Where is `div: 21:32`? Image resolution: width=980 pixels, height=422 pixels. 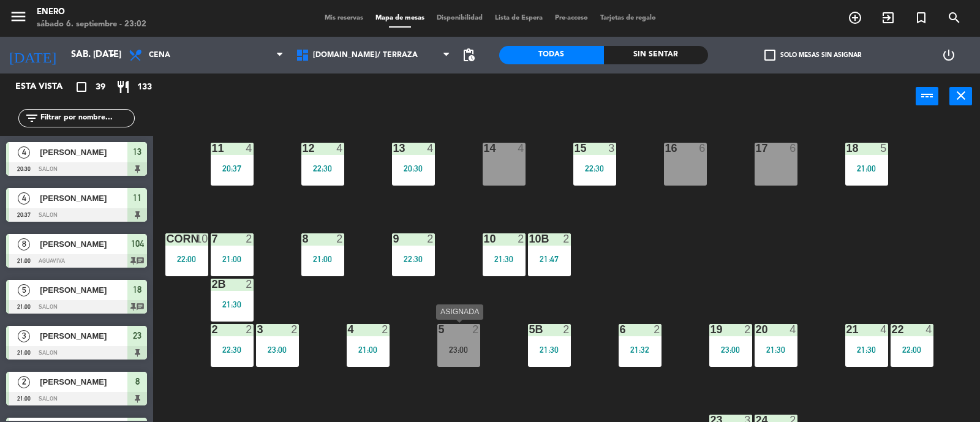 div: 21:32 is located at coordinates (640, 349).